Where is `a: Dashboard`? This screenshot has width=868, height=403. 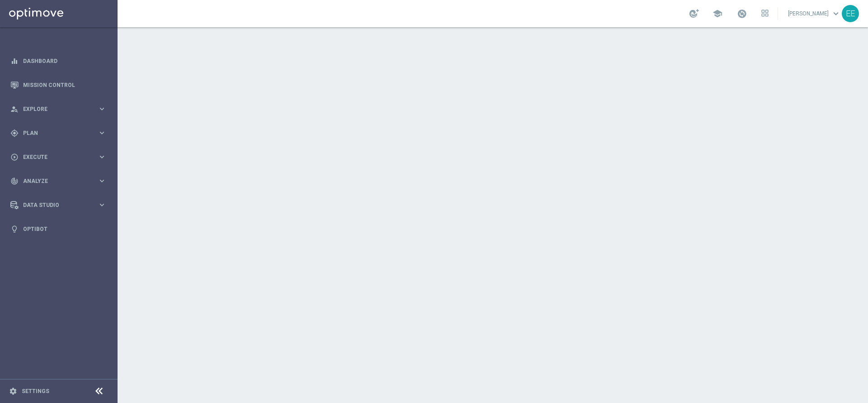
a: Dashboard is located at coordinates (65, 61).